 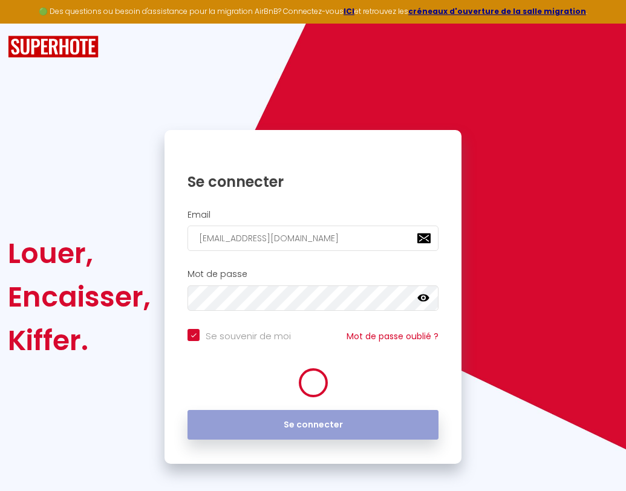 I want to click on div: Kiffer., so click(x=79, y=341).